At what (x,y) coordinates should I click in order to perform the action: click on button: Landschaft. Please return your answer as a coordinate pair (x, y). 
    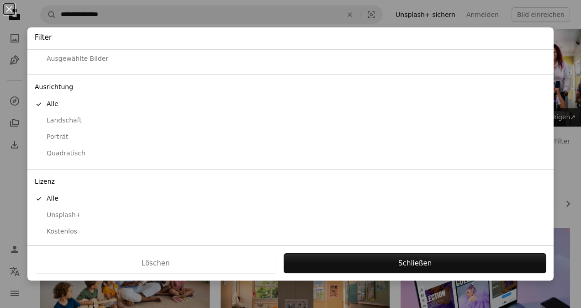
    Looking at the image, I should click on (291, 121).